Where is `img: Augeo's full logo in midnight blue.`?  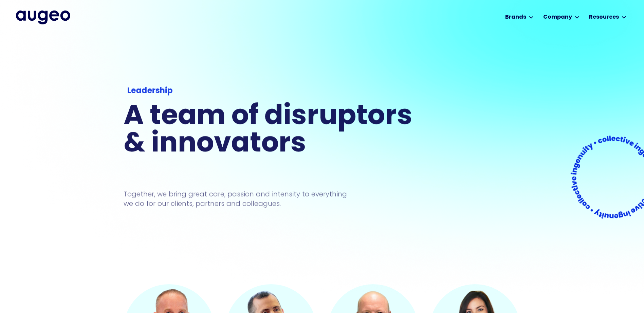
img: Augeo's full logo in midnight blue. is located at coordinates (43, 17).